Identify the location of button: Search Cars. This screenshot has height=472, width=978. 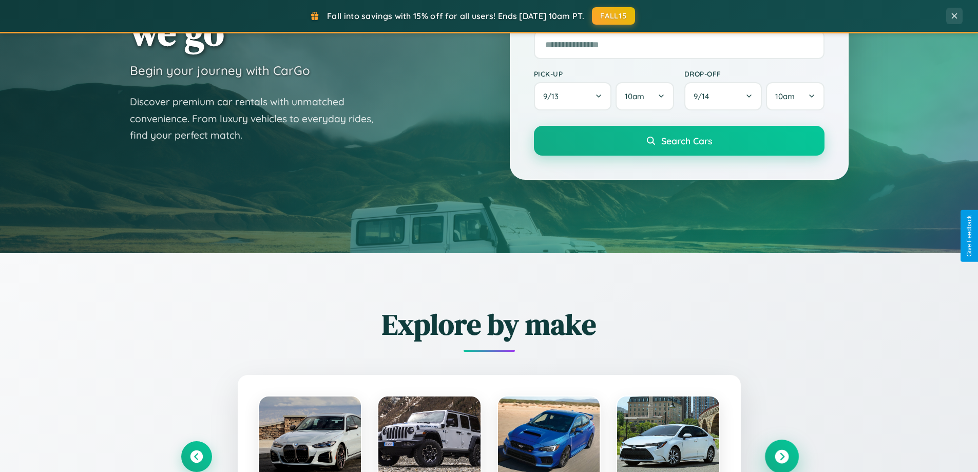
(679, 141).